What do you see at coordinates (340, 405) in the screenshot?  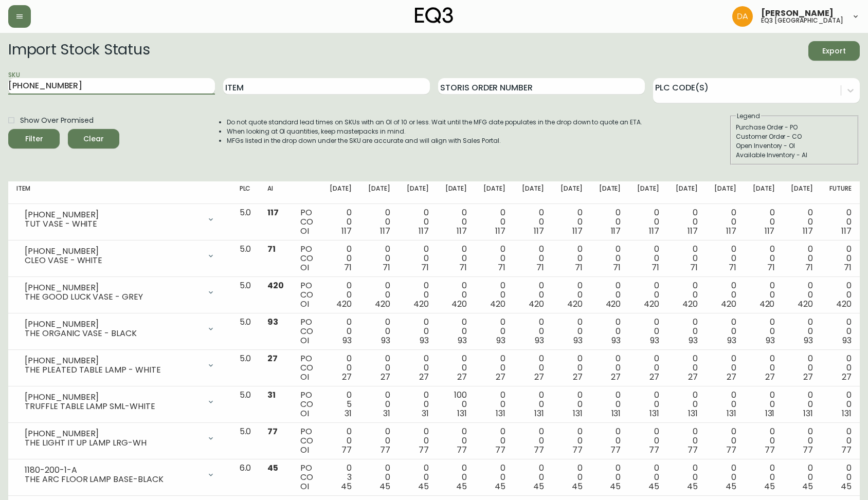 I see `div: 0 5` at bounding box center [340, 405].